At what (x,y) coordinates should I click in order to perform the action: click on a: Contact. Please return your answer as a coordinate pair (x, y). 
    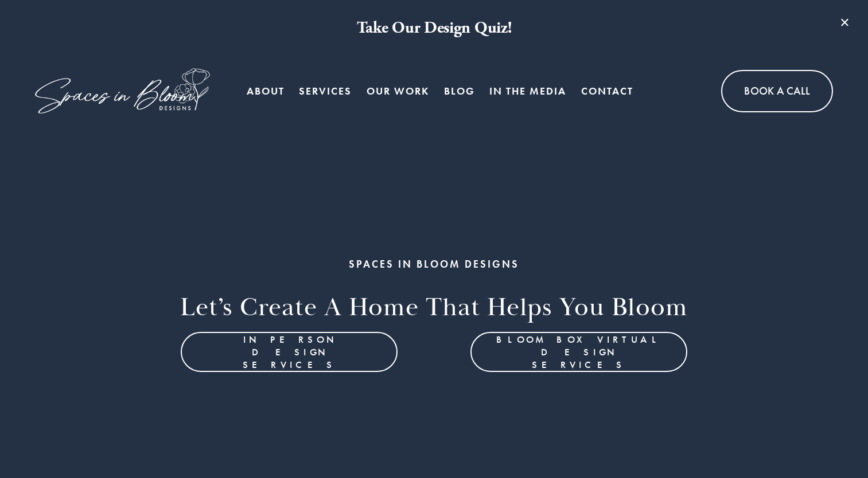
    Looking at the image, I should click on (607, 91).